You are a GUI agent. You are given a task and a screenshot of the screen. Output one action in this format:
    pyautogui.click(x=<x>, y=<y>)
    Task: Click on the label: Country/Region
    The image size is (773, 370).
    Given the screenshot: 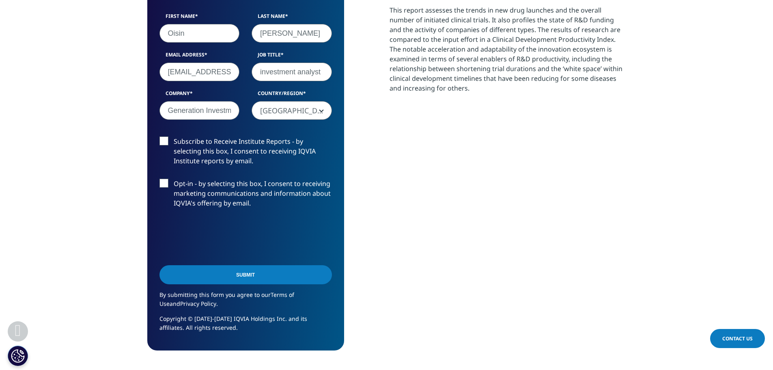 What is the action you would take?
    pyautogui.click(x=292, y=95)
    